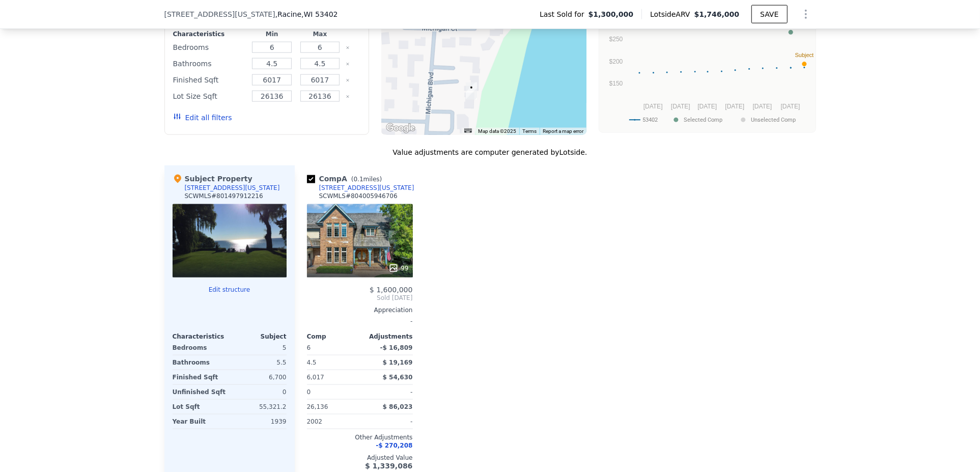 This screenshot has width=980, height=472. Describe the element at coordinates (316, 377) in the screenshot. I see `span: 6,017` at that location.